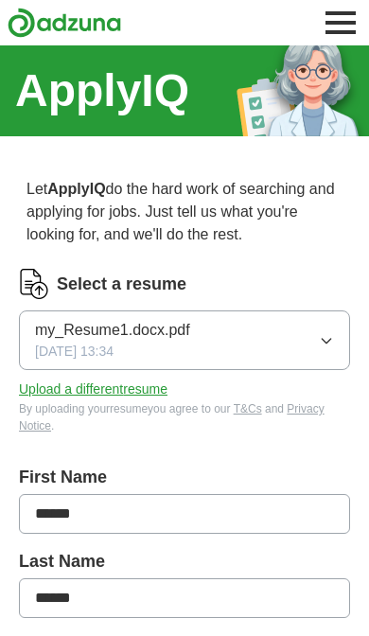 This screenshot has width=369, height=636. Describe the element at coordinates (64, 23) in the screenshot. I see `img: Adzuna logo` at that location.